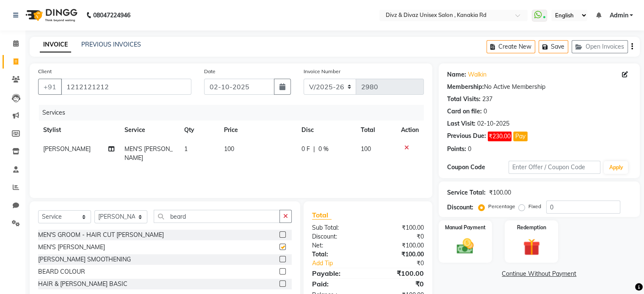 This screenshot has height=294, width=644. I want to click on div: Total:, so click(337, 254).